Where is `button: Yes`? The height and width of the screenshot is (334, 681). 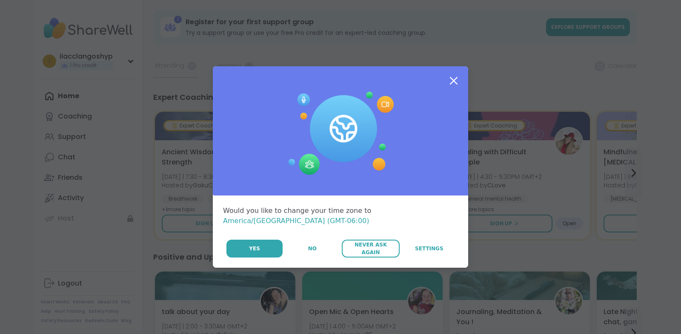 button: Yes is located at coordinates (254, 249).